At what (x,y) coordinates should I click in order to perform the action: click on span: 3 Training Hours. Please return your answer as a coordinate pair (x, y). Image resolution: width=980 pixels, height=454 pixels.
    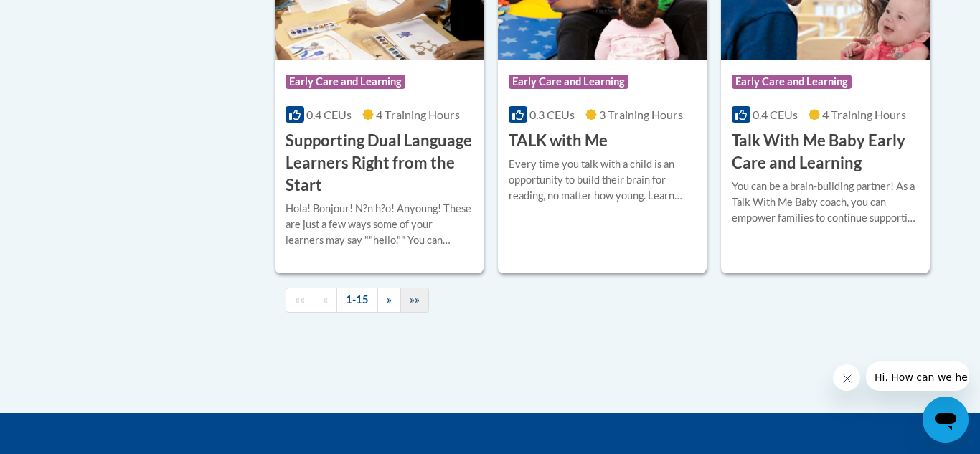
    Looking at the image, I should click on (641, 114).